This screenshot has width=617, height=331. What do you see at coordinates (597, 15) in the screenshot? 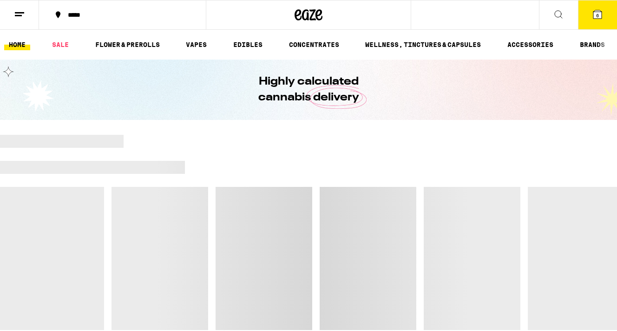
I see `button: 6` at bounding box center [597, 15].